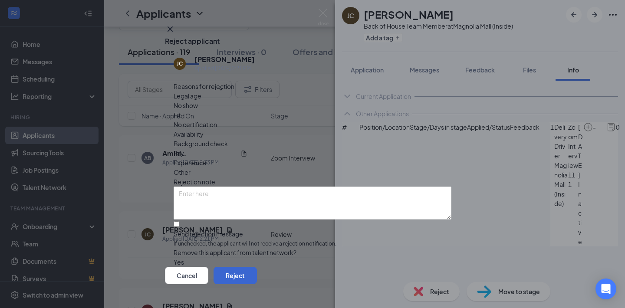  What do you see at coordinates (170, 29) in the screenshot?
I see `button: Close` at bounding box center [170, 29].